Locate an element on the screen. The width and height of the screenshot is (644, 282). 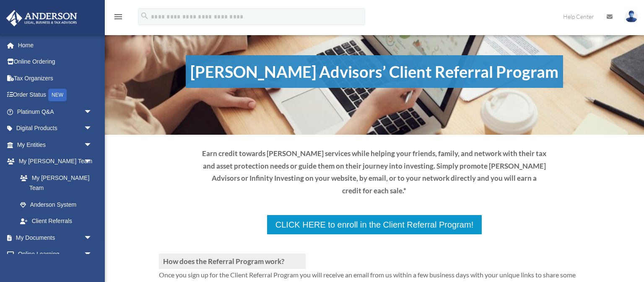
i: search is located at coordinates (144, 16).